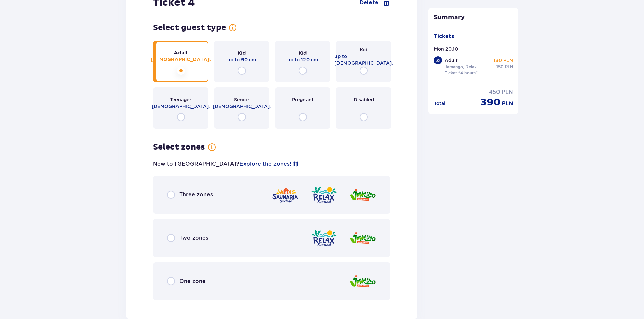 The image size is (644, 319). I want to click on a: Explore the zones!, so click(266, 164).